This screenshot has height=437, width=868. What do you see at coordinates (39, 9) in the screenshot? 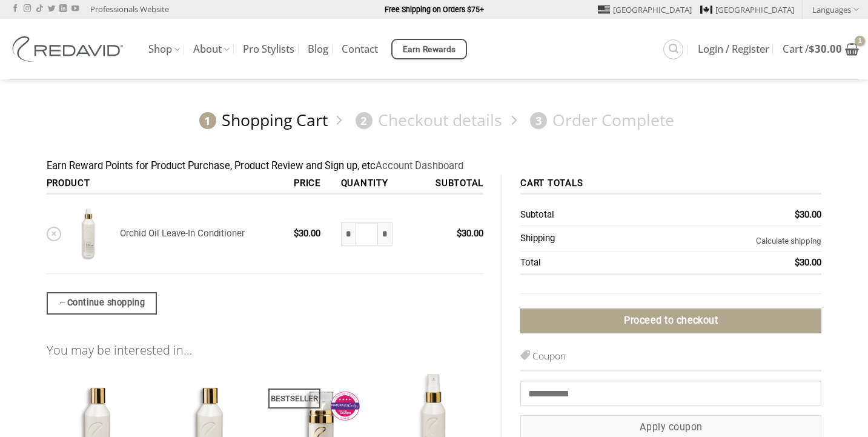
I see `a: Follow on TikTok` at bounding box center [39, 9].